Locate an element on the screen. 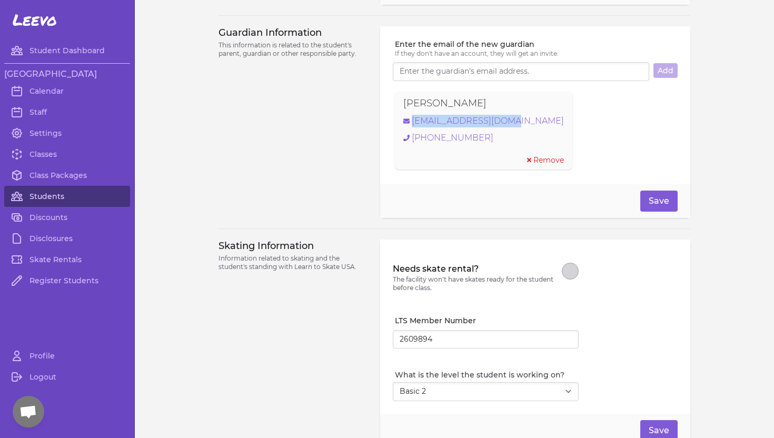 The image size is (774, 438). a: Disclosures is located at coordinates (67, 238).